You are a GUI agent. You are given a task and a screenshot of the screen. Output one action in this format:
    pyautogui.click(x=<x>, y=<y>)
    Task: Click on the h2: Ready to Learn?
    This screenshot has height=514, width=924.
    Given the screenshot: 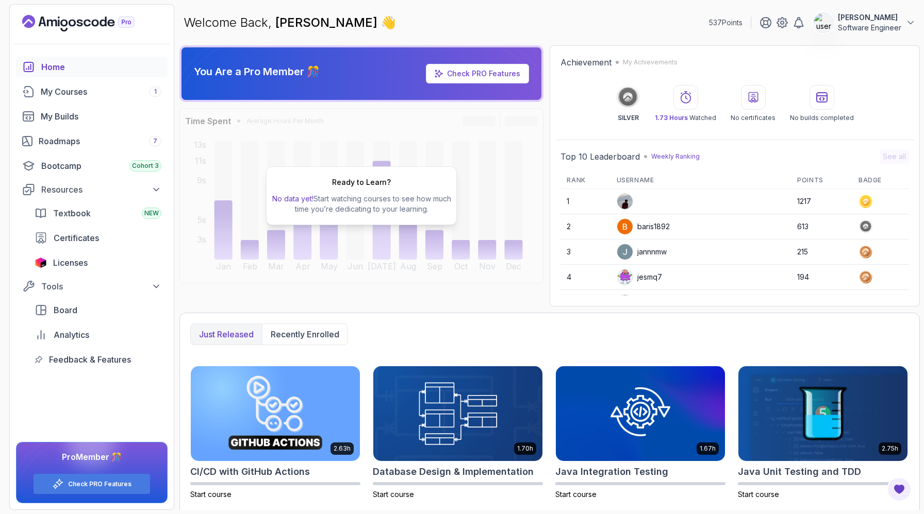 What is the action you would take?
    pyautogui.click(x=361, y=182)
    